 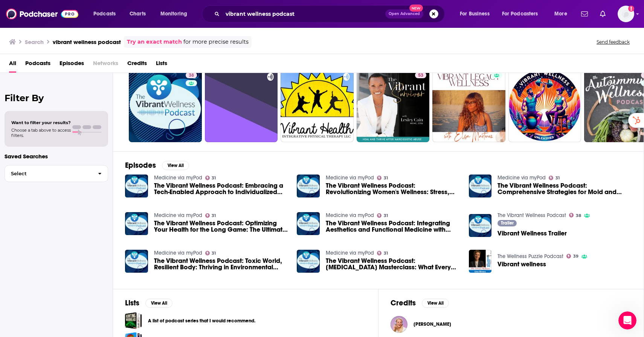 I want to click on a: 39, so click(x=572, y=256).